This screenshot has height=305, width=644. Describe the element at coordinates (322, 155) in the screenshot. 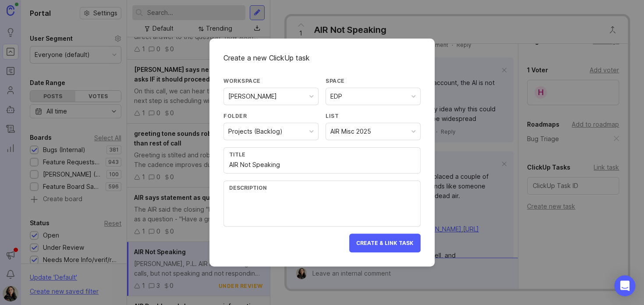

I see `div: Title` at that location.